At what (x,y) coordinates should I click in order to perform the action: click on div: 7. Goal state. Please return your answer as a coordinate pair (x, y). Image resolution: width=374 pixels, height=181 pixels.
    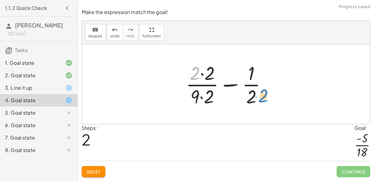
    Looking at the image, I should click on (30, 138).